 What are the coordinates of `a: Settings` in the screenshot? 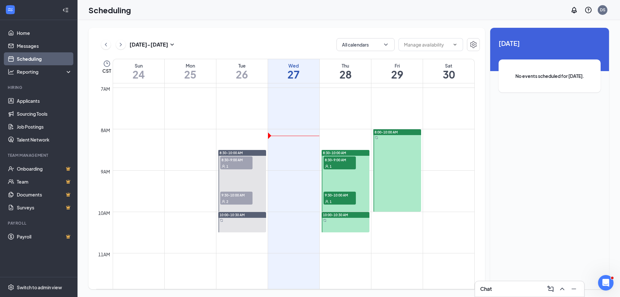 It's located at (474, 45).